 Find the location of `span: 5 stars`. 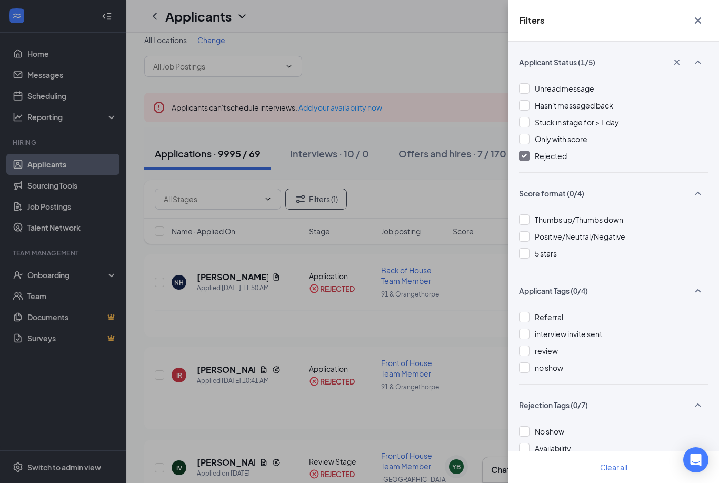

span: 5 stars is located at coordinates (546, 253).